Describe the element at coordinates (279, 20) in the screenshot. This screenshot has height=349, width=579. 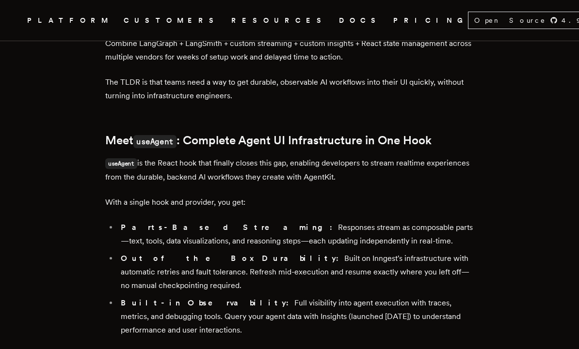
I see `span: RESOURCES` at that location.